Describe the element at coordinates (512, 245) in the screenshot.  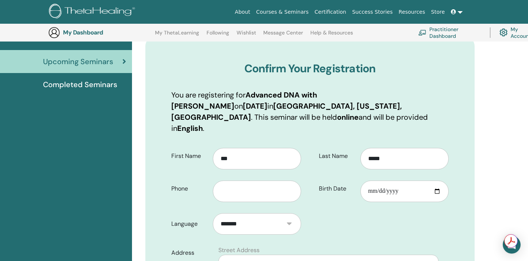
I see `div: Open Intercom Messenger` at that location.